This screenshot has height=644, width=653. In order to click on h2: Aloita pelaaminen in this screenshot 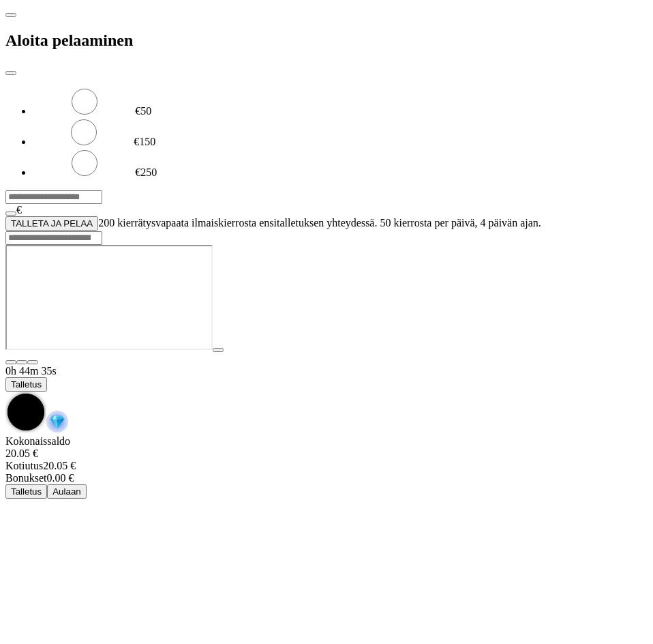, I will do `click(327, 41)`.